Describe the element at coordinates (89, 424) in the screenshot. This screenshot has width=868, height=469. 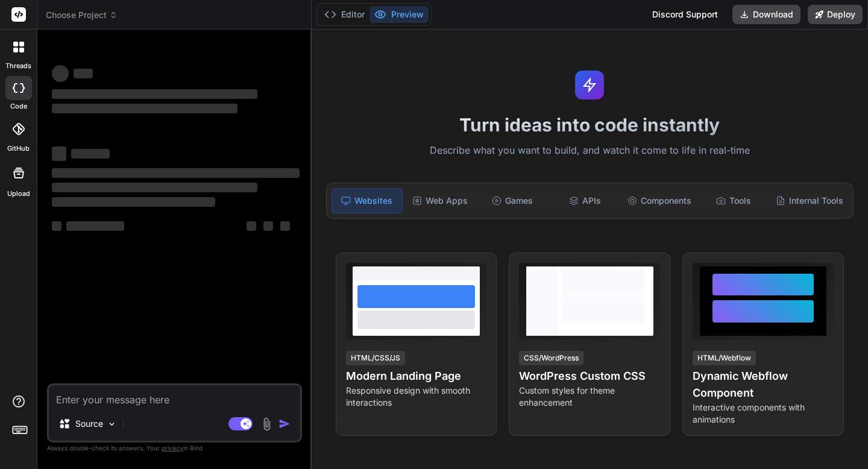
I see `p: Source` at that location.